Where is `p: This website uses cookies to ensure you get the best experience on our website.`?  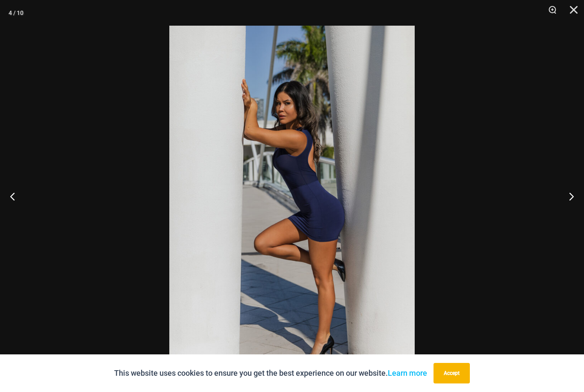 p: This website uses cookies to ensure you get the best experience on our website. is located at coordinates (270, 373).